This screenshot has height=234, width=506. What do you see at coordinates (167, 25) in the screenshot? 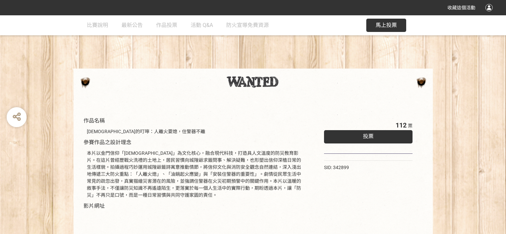
I see `span: 作品投票` at bounding box center [167, 25].